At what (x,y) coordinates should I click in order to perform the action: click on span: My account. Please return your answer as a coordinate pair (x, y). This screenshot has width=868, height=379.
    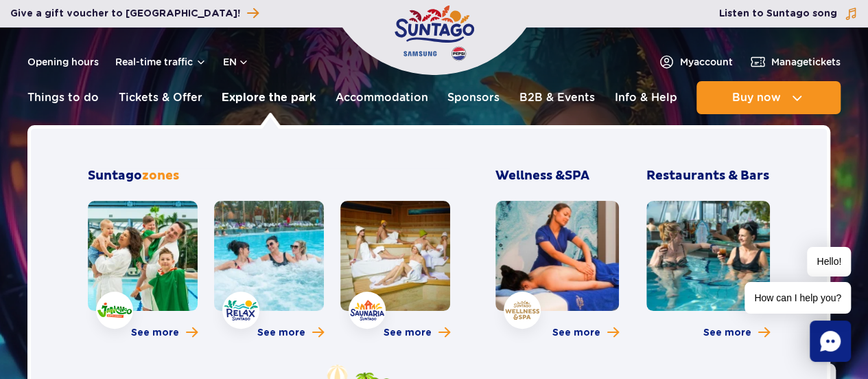
    Looking at the image, I should click on (707, 62).